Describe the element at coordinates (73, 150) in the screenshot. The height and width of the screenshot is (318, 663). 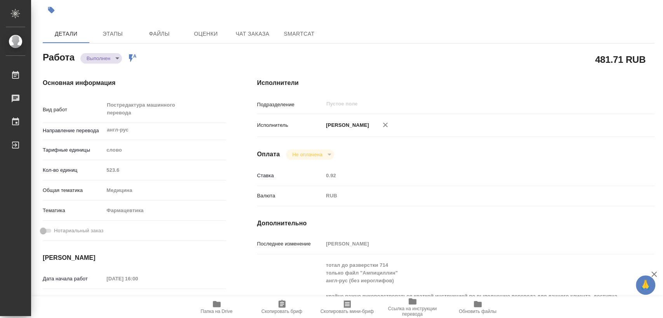
I see `p: Тарифные единицы` at that location.